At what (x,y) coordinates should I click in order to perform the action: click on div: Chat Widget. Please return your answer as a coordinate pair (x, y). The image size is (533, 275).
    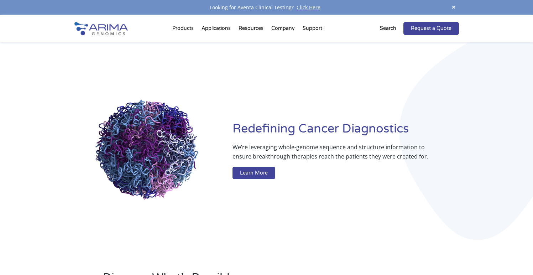
    Looking at the image, I should click on (515, 258).